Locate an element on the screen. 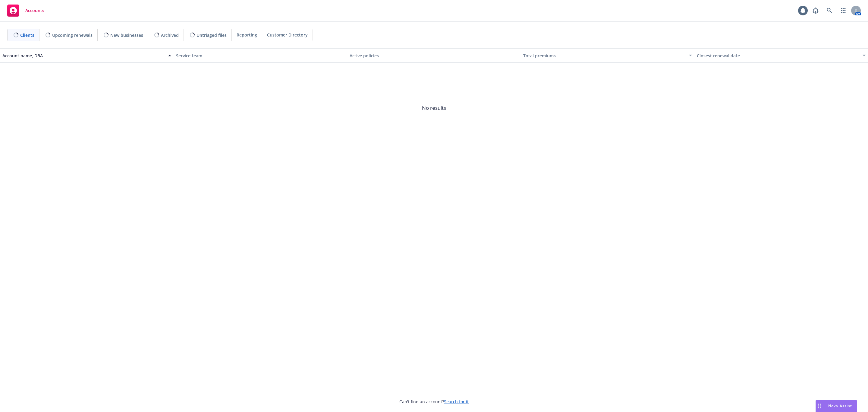 The height and width of the screenshot is (412, 868). button: Closest renewal date is located at coordinates (781, 56).